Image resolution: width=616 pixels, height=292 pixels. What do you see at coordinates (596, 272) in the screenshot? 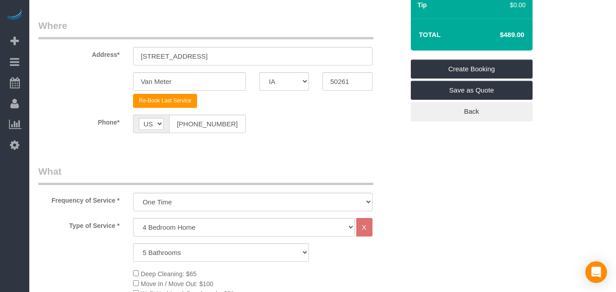
I see `div: Open Intercom Messenger` at bounding box center [596, 272].